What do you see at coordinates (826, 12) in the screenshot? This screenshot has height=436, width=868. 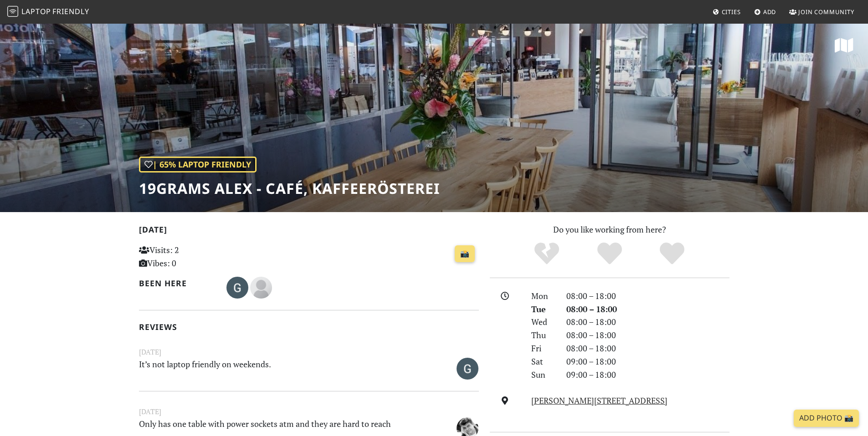 I see `span: Join Community` at bounding box center [826, 12].